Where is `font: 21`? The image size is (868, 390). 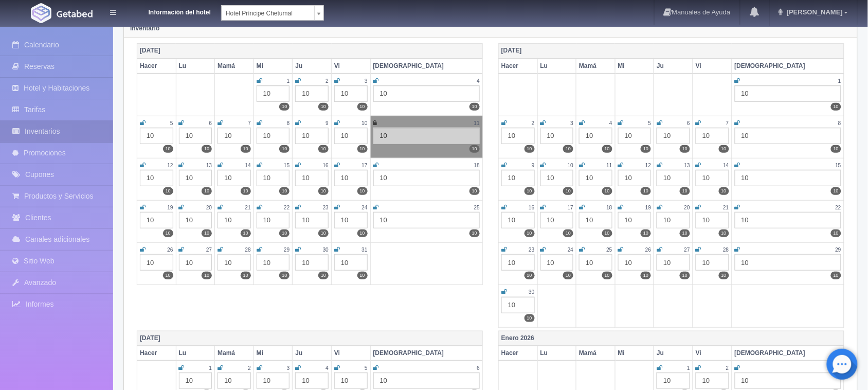 font: 21 is located at coordinates (248, 208).